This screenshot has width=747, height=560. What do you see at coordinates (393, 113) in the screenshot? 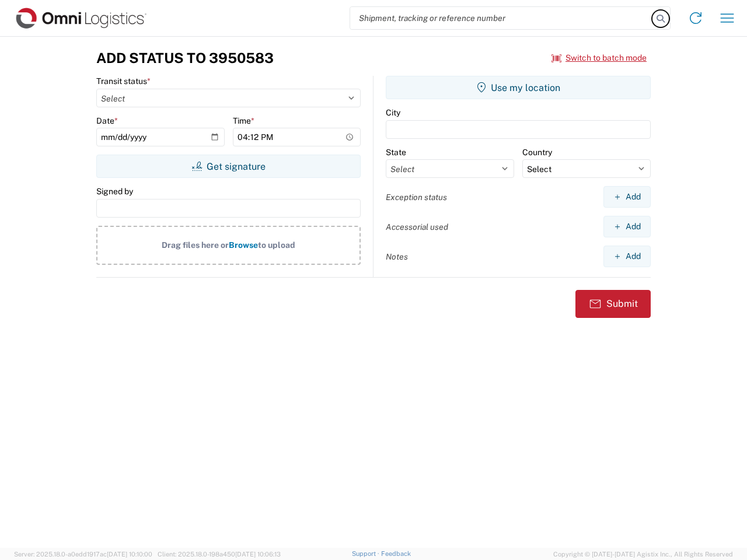
I see `label: City` at bounding box center [393, 113].